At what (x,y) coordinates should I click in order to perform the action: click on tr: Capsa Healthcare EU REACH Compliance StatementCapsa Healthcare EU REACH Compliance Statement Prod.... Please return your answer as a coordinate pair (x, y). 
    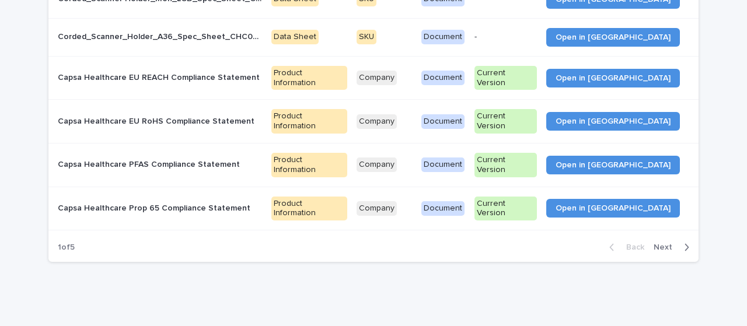
    Looking at the image, I should click on (374, 78).